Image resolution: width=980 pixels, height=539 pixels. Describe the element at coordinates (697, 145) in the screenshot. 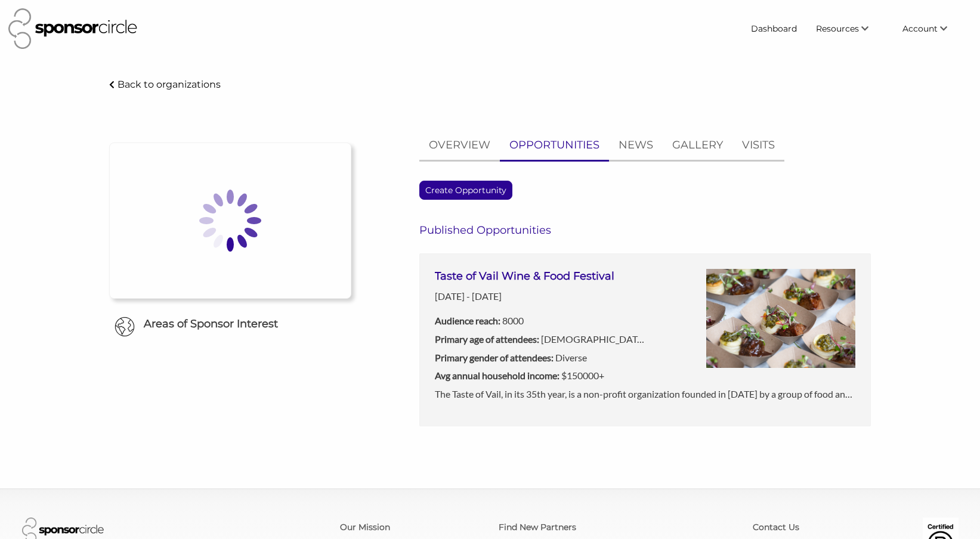

I see `p: GALLERY` at that location.